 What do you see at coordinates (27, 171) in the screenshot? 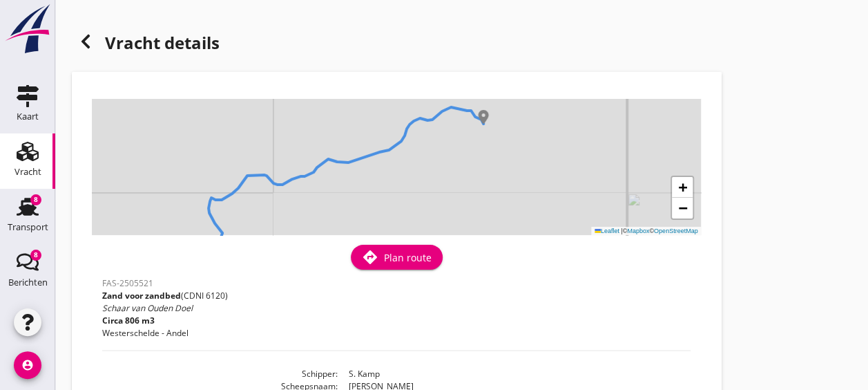
I see `div: Vracht` at bounding box center [27, 171].